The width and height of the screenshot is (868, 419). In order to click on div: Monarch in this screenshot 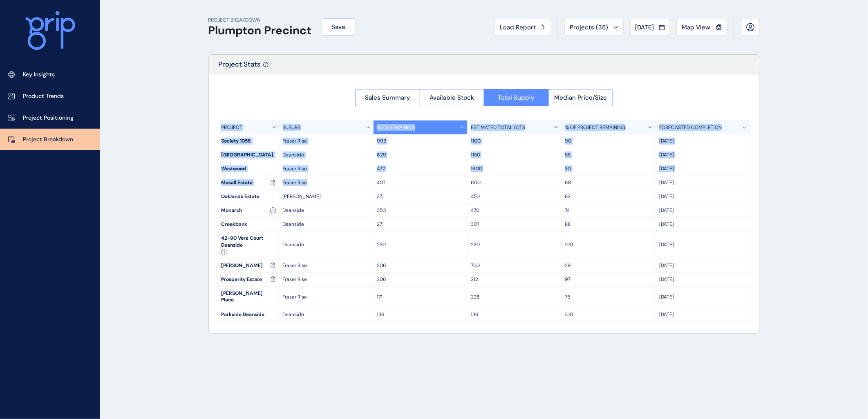, I will do `click(249, 210)`.